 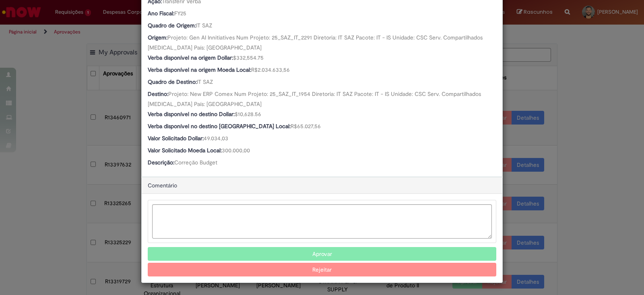 What do you see at coordinates (175, 138) in the screenshot?
I see `b: Valor Solicitado Dollar:` at bounding box center [175, 138].